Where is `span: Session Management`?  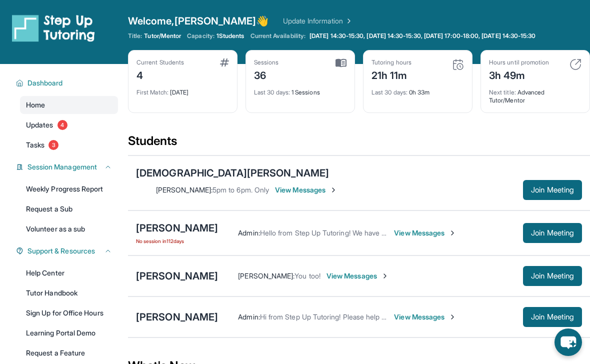
span: Session Management is located at coordinates (62, 167).